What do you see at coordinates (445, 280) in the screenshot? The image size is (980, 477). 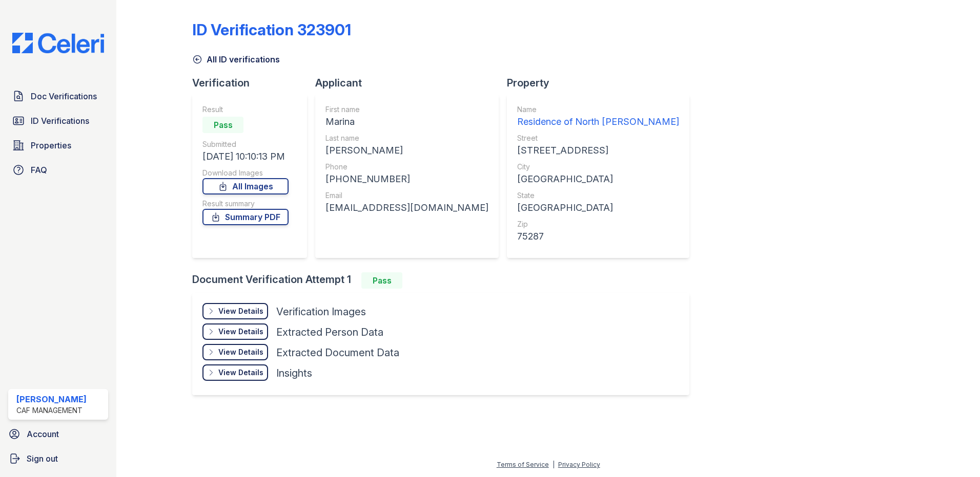 I see `div: Document Verification Attempt 1` at bounding box center [445, 280].